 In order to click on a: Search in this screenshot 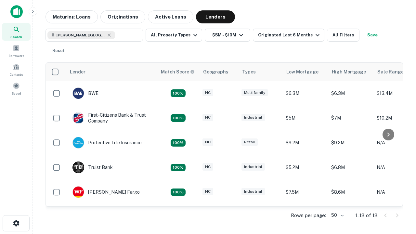, I will do `click(16, 32)`.